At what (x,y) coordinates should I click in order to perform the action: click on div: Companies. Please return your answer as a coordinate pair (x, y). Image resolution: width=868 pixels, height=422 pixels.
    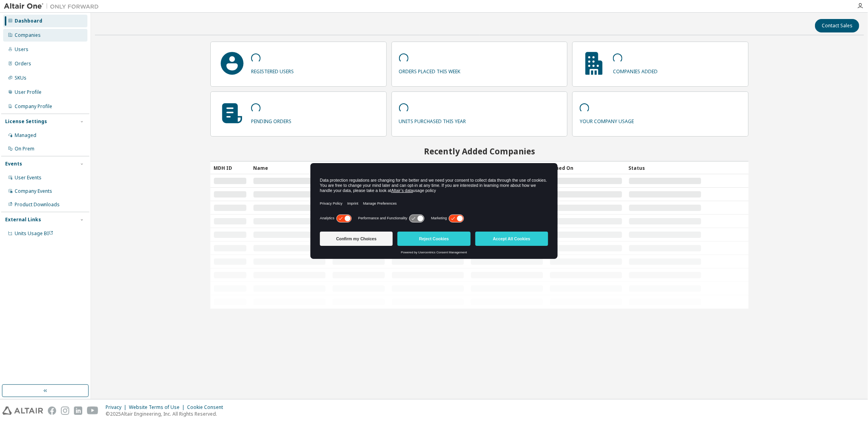
    Looking at the image, I should click on (28, 35).